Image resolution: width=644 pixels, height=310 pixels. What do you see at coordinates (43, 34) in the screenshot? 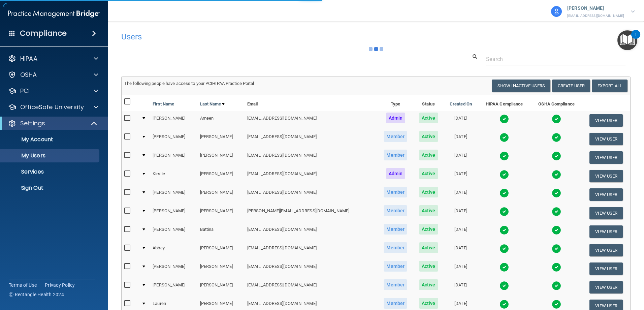
I see `h4: Compliance` at bounding box center [43, 34].